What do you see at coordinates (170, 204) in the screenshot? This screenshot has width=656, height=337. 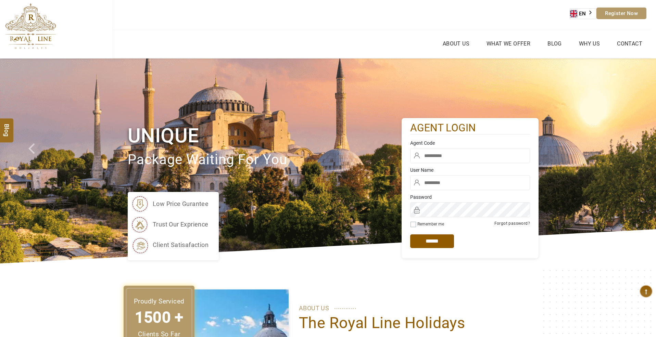 I see `li: low price gurantee` at bounding box center [170, 204].